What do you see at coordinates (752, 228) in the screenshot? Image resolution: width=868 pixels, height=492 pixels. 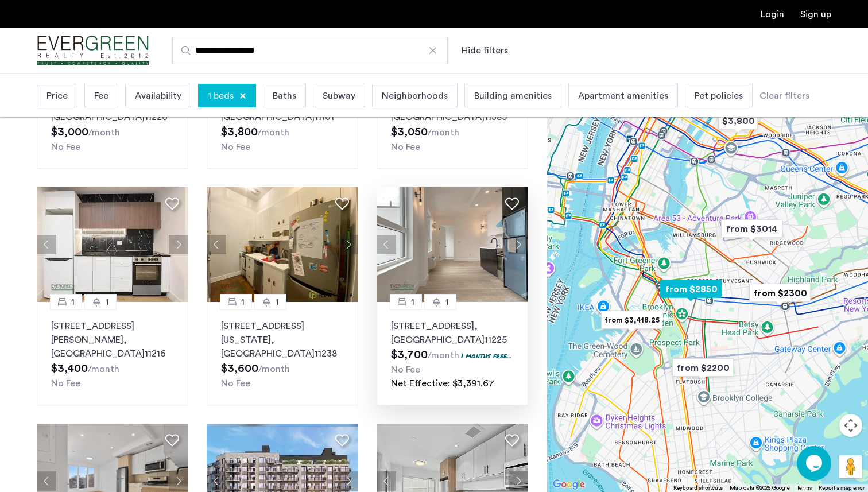 I see `div: from $3014` at bounding box center [752, 228].